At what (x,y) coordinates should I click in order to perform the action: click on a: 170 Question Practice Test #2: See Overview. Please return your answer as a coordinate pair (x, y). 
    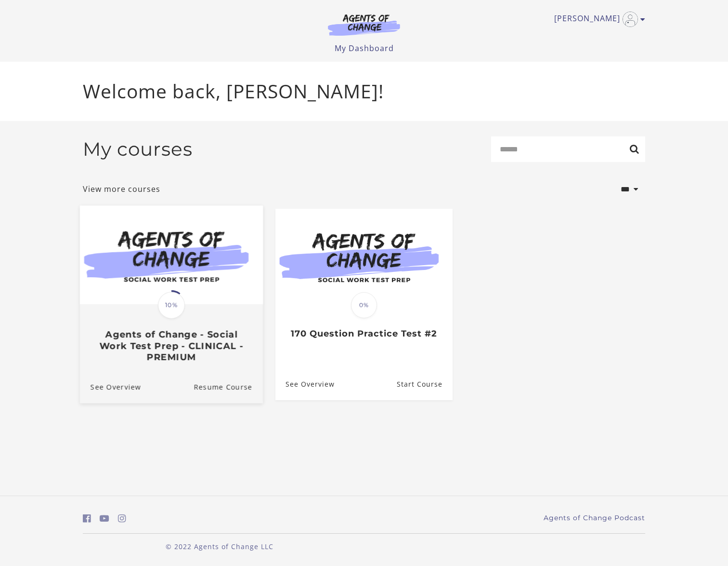
    Looking at the image, I should click on (305, 384).